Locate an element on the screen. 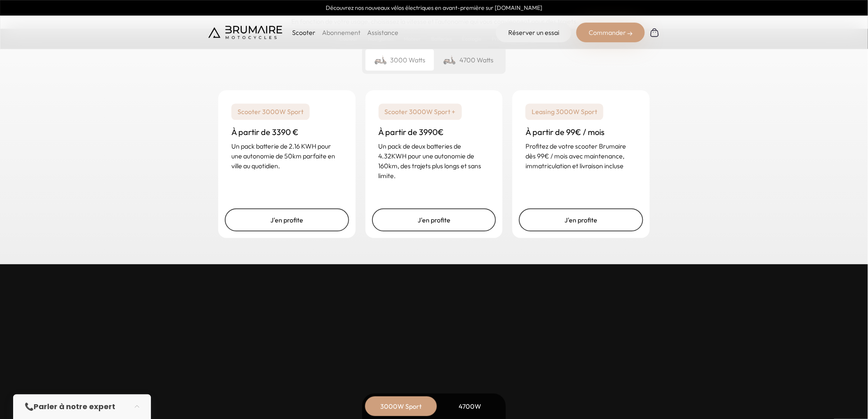 The width and height of the screenshot is (868, 419). div: 3000 Watts is located at coordinates (400, 60).